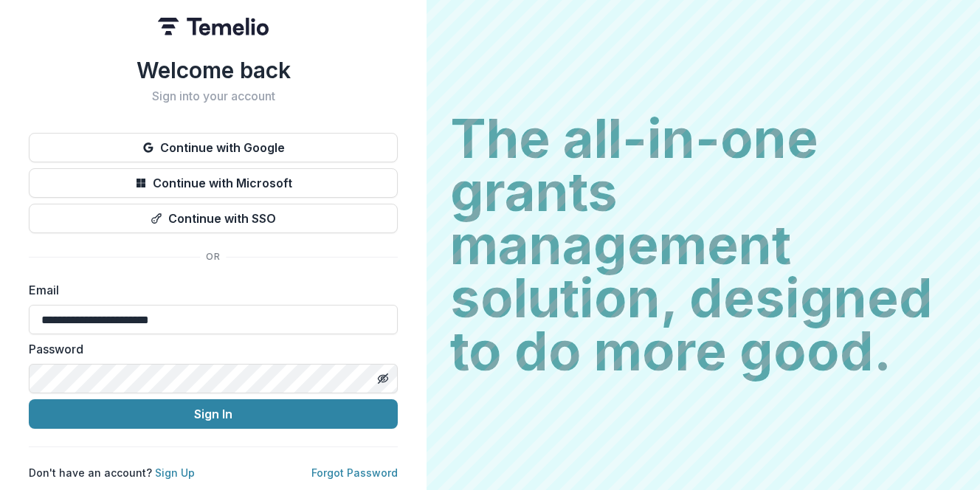 The height and width of the screenshot is (490, 980). Describe the element at coordinates (214, 183) in the screenshot. I see `button: Continue with Microsoft` at that location.